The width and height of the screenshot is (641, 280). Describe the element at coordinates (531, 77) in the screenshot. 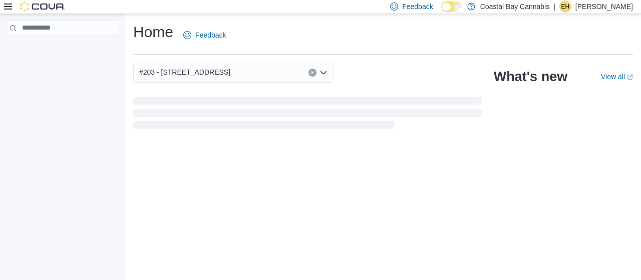

I see `h2: What's new` at that location.